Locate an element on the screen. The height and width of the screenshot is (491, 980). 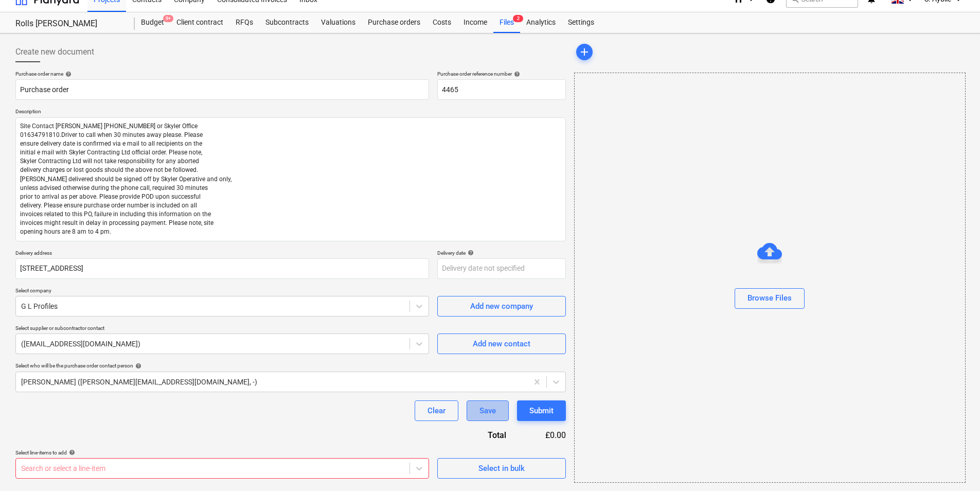
div: Total is located at coordinates (478, 435).